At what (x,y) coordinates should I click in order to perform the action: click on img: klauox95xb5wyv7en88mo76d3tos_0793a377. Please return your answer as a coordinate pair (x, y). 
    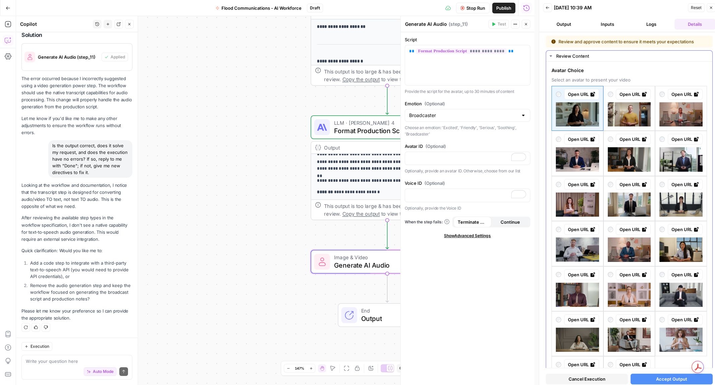
    Looking at the image, I should click on (578, 295).